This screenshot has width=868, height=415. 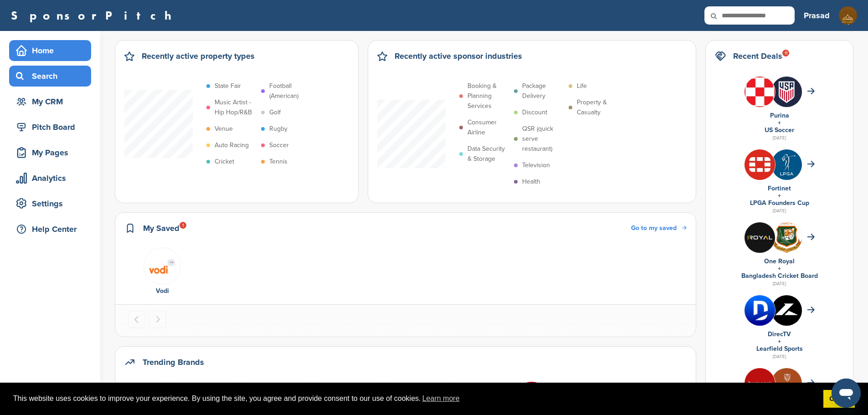 What do you see at coordinates (659, 228) in the screenshot?
I see `a: Go to my saved` at bounding box center [659, 228].